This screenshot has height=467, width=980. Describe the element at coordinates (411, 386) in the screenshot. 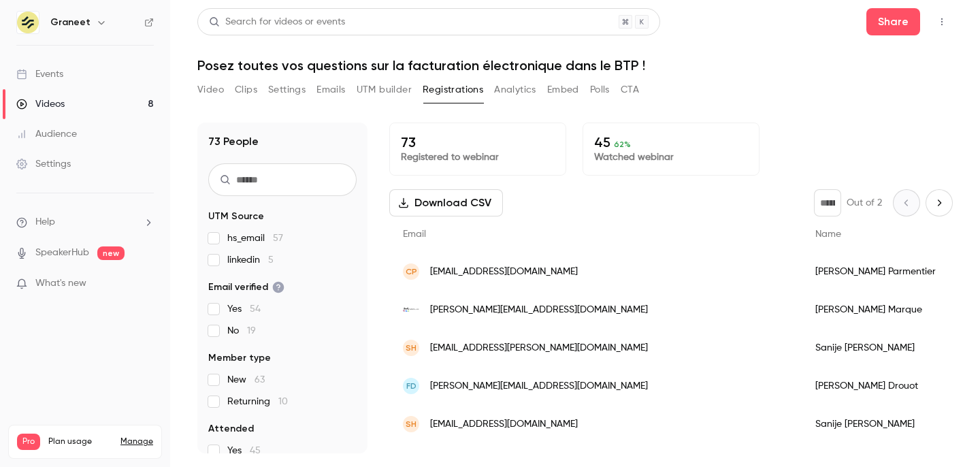

I see `span: FD` at that location.